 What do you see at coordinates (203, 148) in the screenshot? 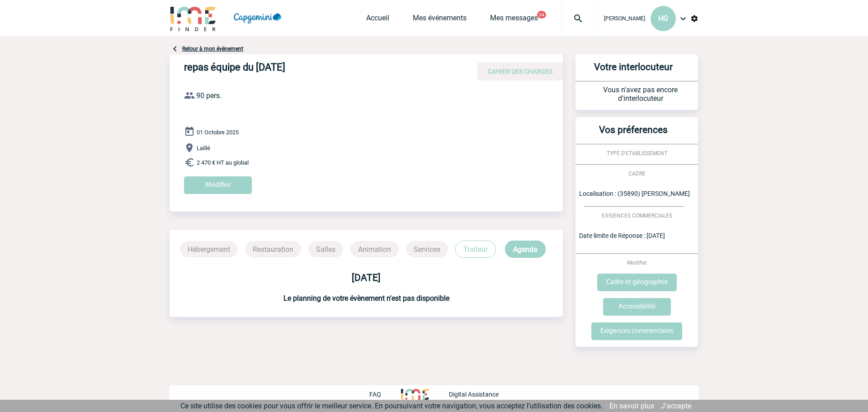
I see `span: Laillé` at bounding box center [203, 148].